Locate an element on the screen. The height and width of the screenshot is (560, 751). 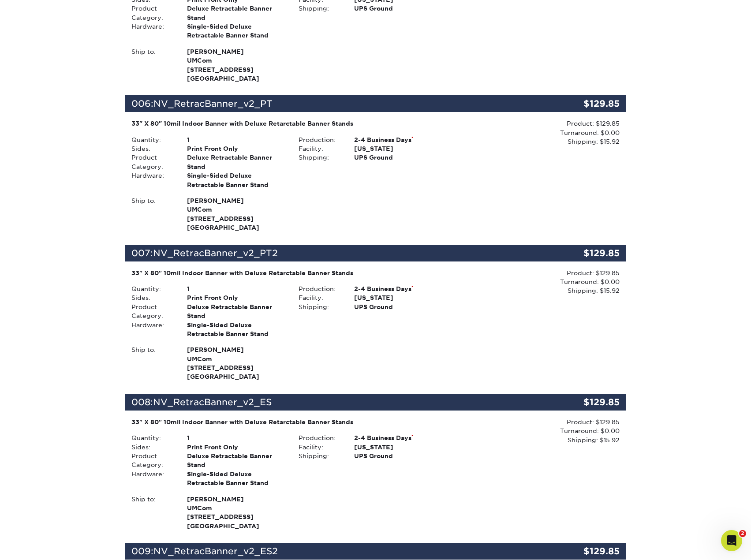
div: 006: is located at coordinates (334, 104).